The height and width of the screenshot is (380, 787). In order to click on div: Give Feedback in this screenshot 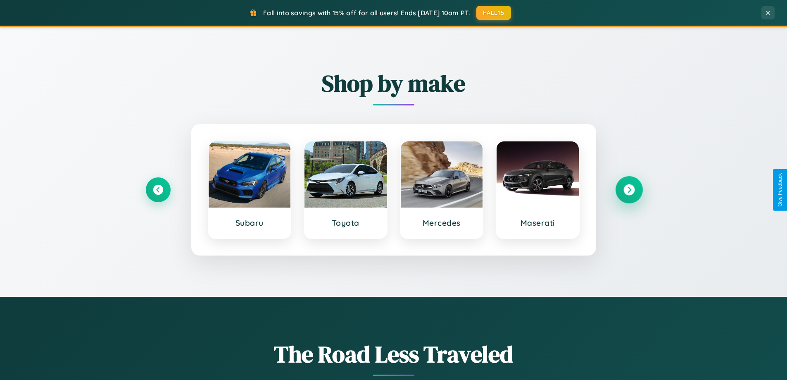, I will do `click(780, 190)`.